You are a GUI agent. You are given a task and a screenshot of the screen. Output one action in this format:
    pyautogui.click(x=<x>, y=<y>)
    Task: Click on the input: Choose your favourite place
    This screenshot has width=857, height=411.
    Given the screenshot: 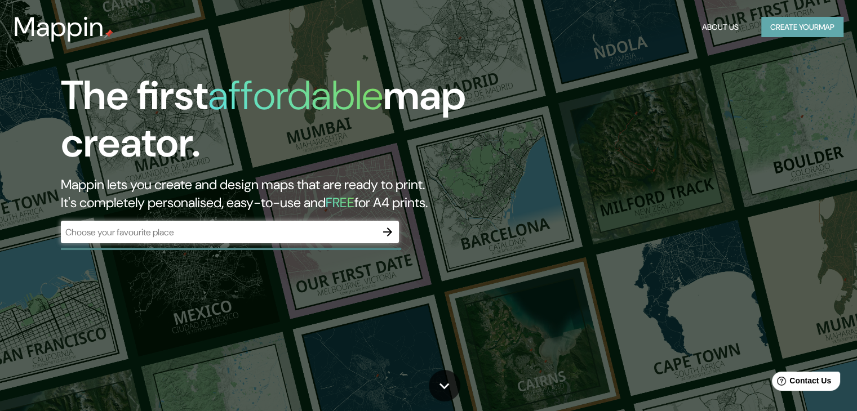 What is the action you would take?
    pyautogui.click(x=219, y=232)
    